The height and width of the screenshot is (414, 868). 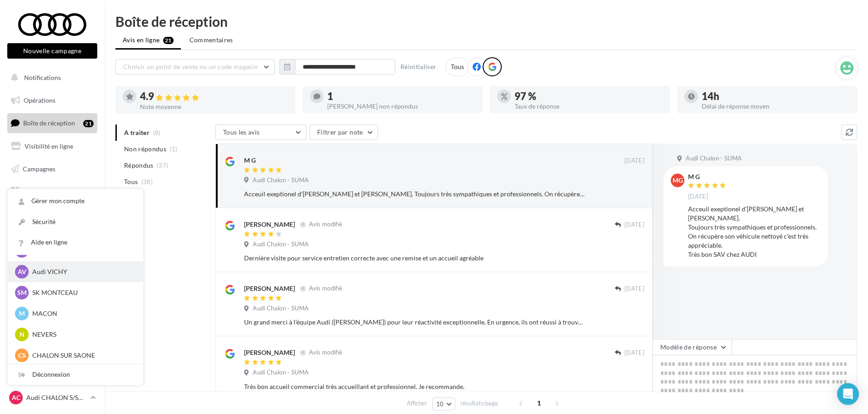 I want to click on a: AC Audi CHALON S/SAONE, so click(x=52, y=398).